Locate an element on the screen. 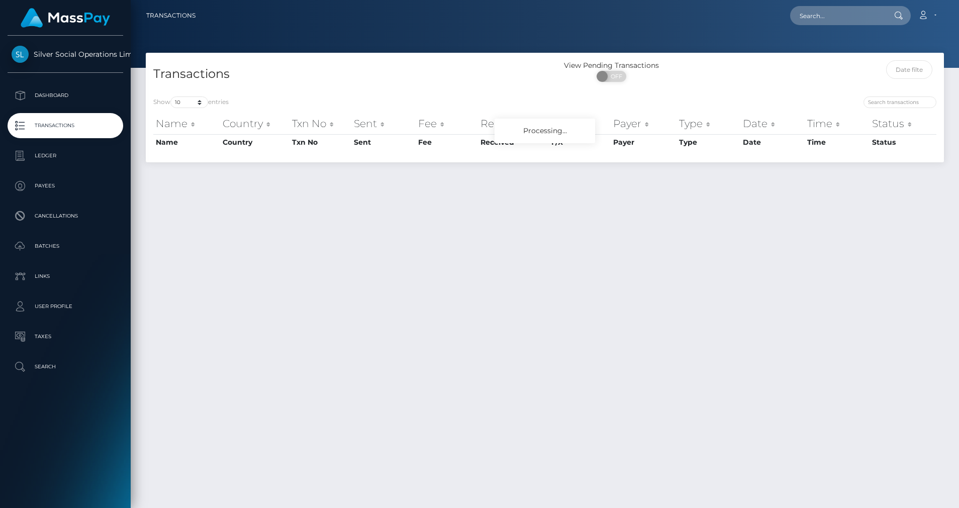 This screenshot has width=959, height=508. a: User Profile is located at coordinates (65, 306).